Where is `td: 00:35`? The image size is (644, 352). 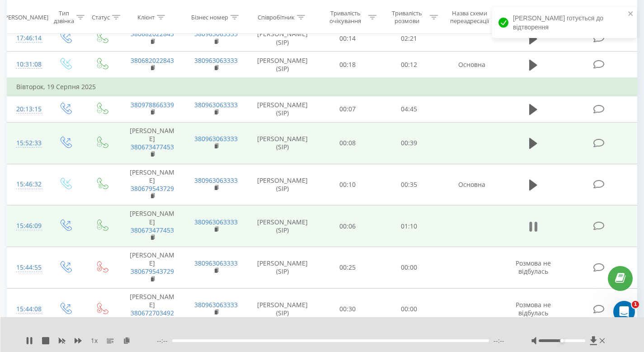
td: 00:35 is located at coordinates (409, 184).